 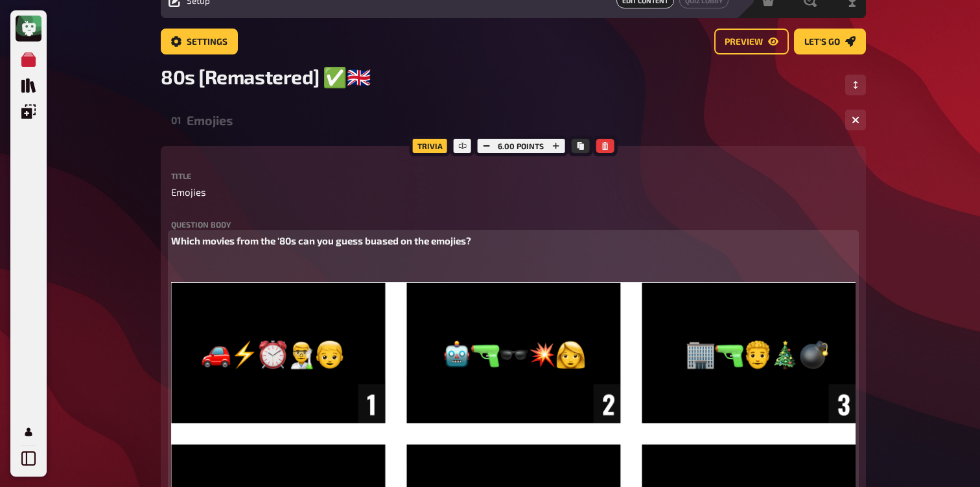 What do you see at coordinates (199, 42) in the screenshot?
I see `button: Settings` at bounding box center [199, 42].